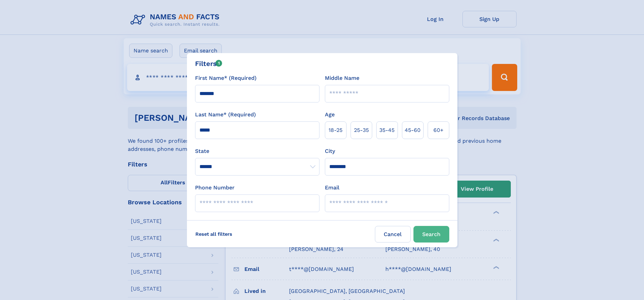  Describe the element at coordinates (257, 151) in the screenshot. I see `label: State` at that location.